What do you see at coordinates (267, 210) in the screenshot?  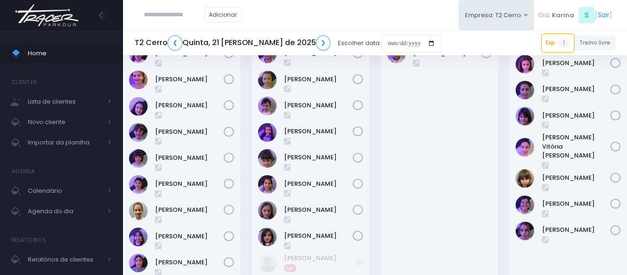 I see `img: Maya Ribeiro Martins` at bounding box center [267, 210].